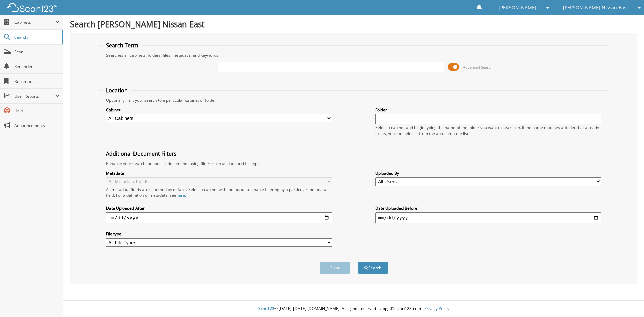  What do you see at coordinates (373, 268) in the screenshot?
I see `button: Search` at bounding box center [373, 268].